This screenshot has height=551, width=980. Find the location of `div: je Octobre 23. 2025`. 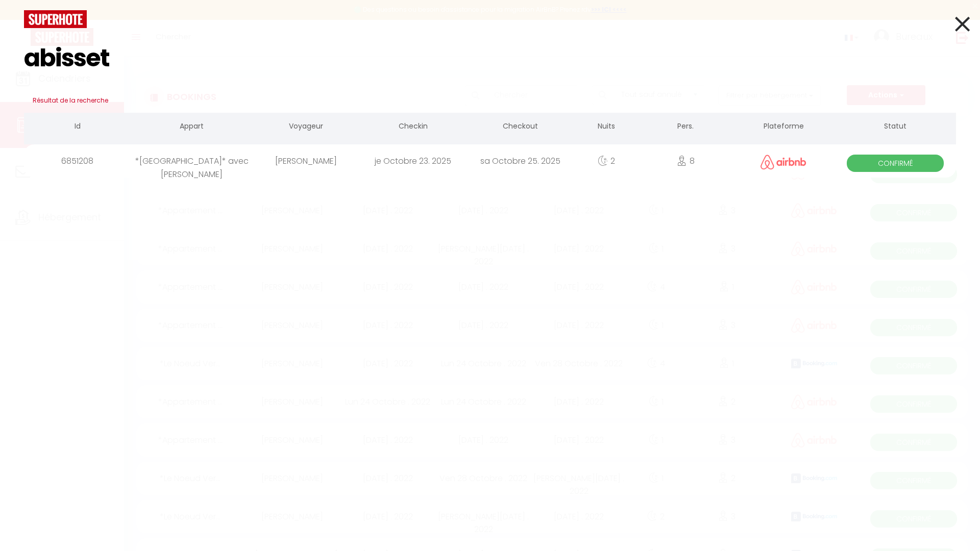

div: je Octobre 23. 2025 is located at coordinates (413, 161).